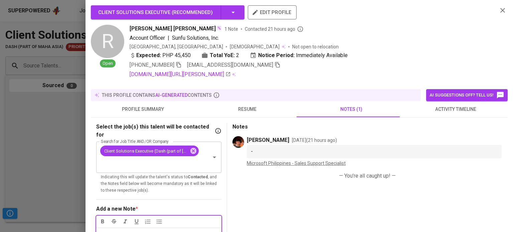  Describe the element at coordinates (296, 163) in the screenshot. I see `a: Microsoft Philippines - Sales Support Specialist` at that location.